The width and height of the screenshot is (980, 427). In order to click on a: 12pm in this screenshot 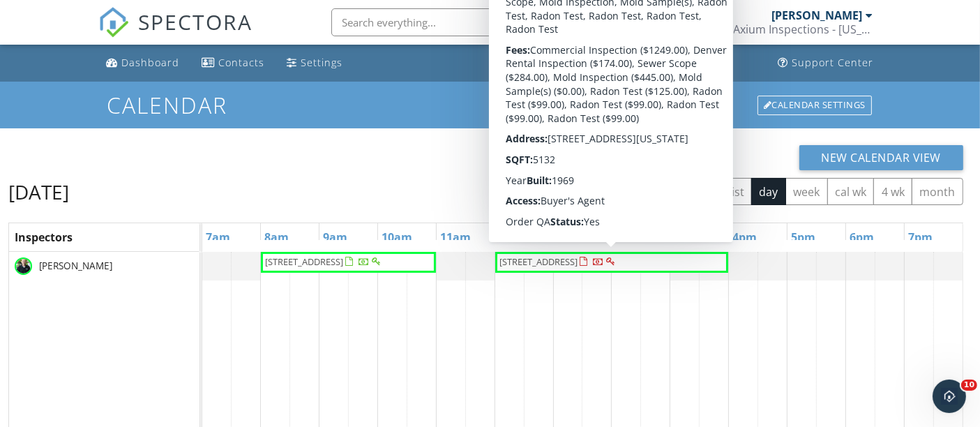, I will do `click(514, 237)`.